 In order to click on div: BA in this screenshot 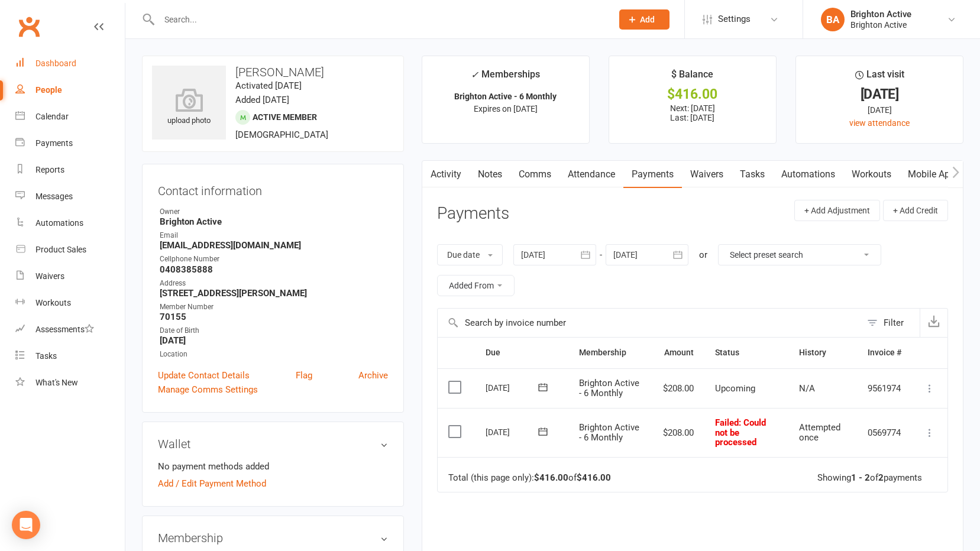, I will do `click(832, 19)`.